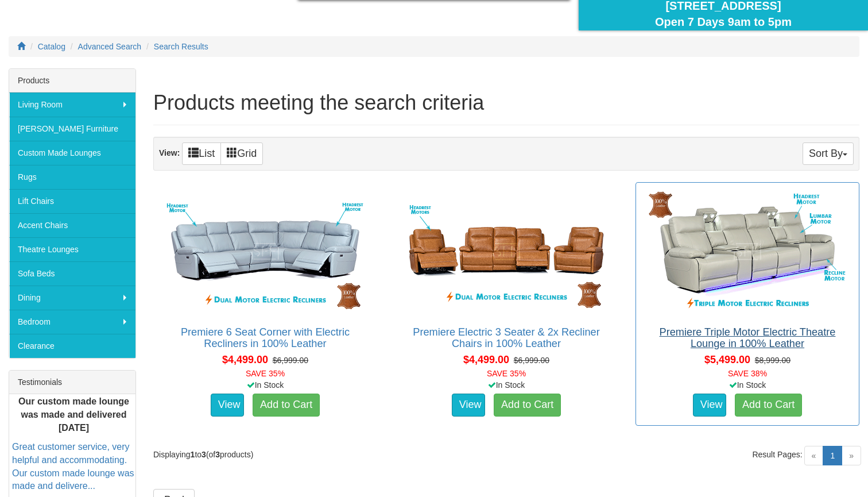 This screenshot has height=497, width=868. What do you see at coordinates (325, 454) in the screenshot?
I see `div: Displaying to (of products)` at bounding box center [325, 454].